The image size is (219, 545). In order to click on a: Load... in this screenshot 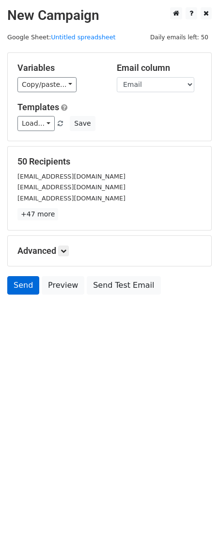, I will do `click(36, 123)`.